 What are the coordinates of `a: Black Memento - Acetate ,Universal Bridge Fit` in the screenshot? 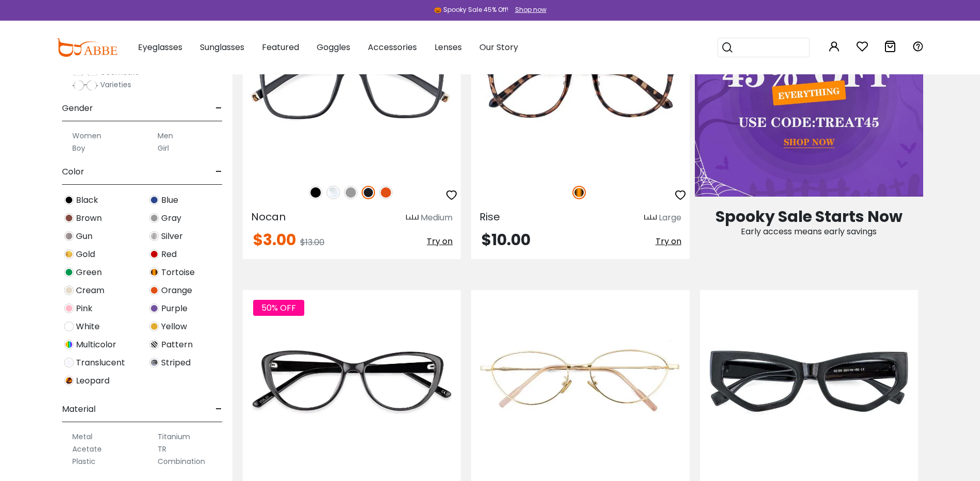 It's located at (352, 381).